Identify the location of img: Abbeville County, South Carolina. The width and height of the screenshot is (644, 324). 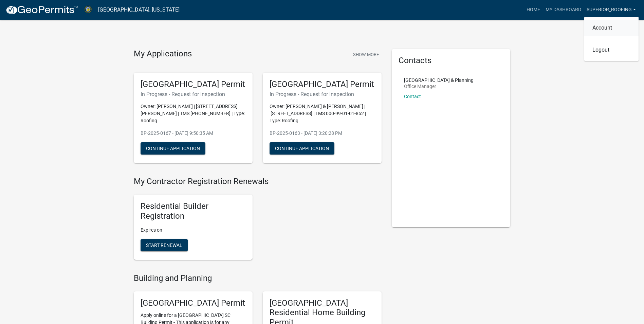
(88, 9).